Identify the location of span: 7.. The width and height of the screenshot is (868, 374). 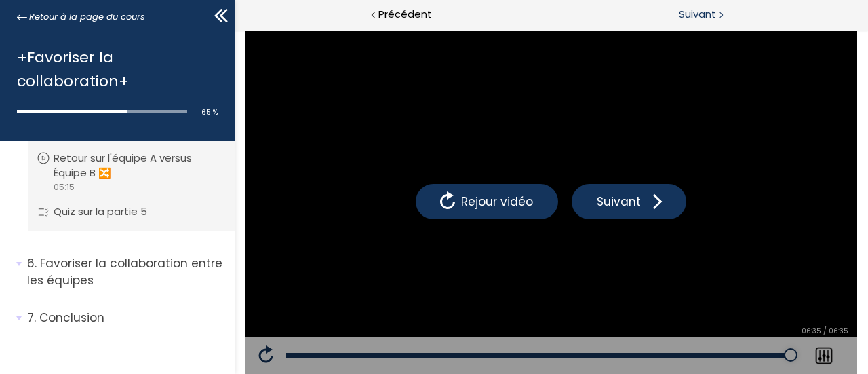
(31, 318).